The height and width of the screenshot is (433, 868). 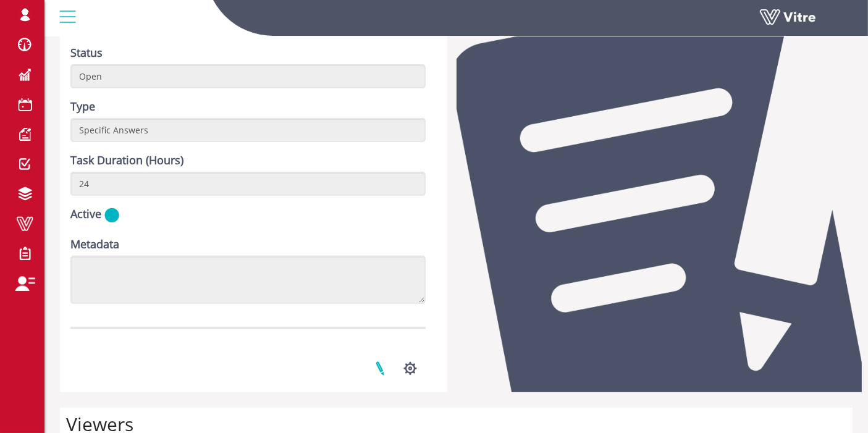 What do you see at coordinates (83, 106) in the screenshot?
I see `label: Type` at bounding box center [83, 106].